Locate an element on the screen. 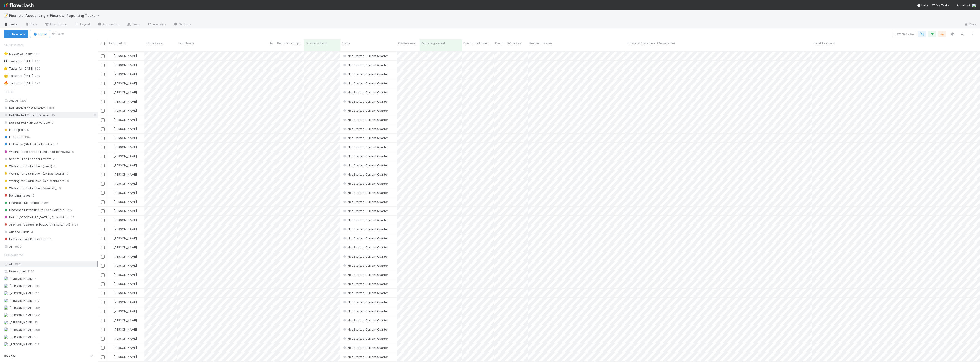 Image resolution: width=980 pixels, height=362 pixels. span: Saved Views is located at coordinates (13, 45).